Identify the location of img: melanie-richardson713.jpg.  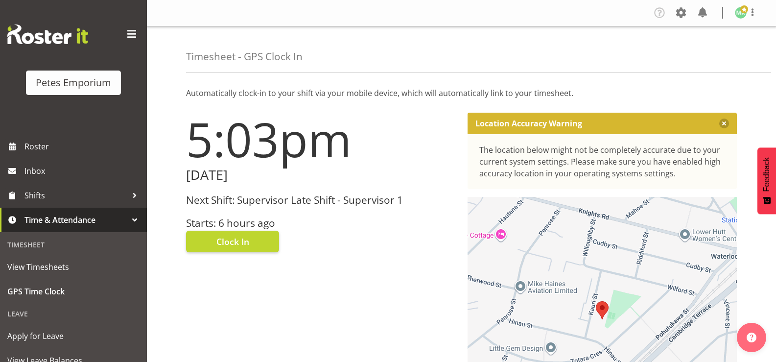
(741, 13).